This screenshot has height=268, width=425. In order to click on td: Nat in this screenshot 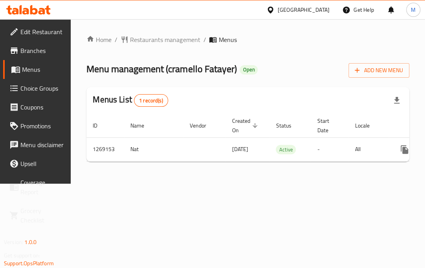, I will do `click(154, 149)`.